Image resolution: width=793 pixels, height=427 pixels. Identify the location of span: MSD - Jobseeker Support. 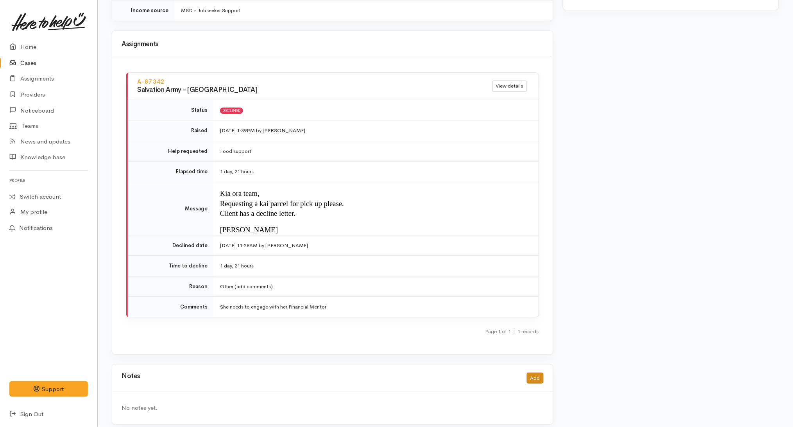
(211, 10).